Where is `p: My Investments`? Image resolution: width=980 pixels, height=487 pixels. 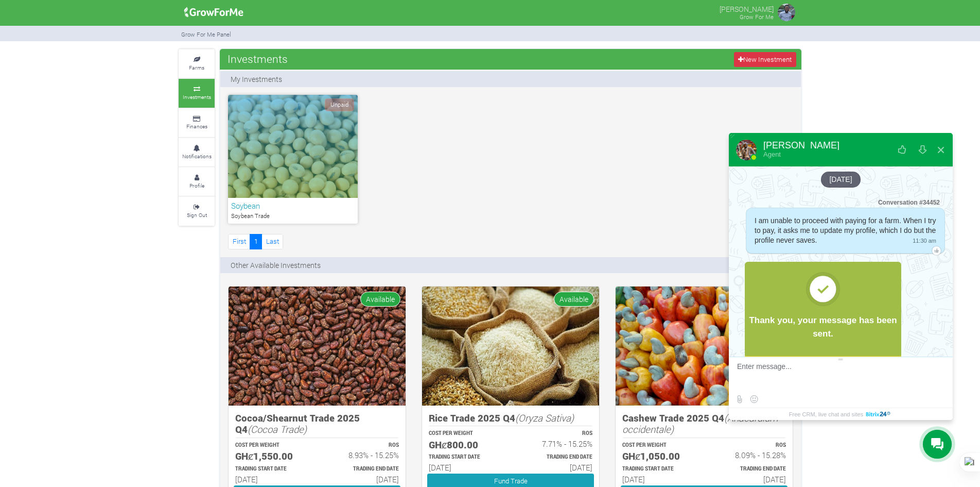
p: My Investments is located at coordinates (256, 78).